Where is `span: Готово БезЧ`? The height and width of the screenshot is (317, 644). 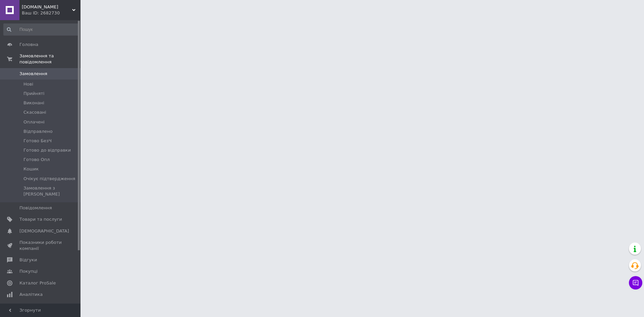
span: Готово БезЧ is located at coordinates (37, 141).